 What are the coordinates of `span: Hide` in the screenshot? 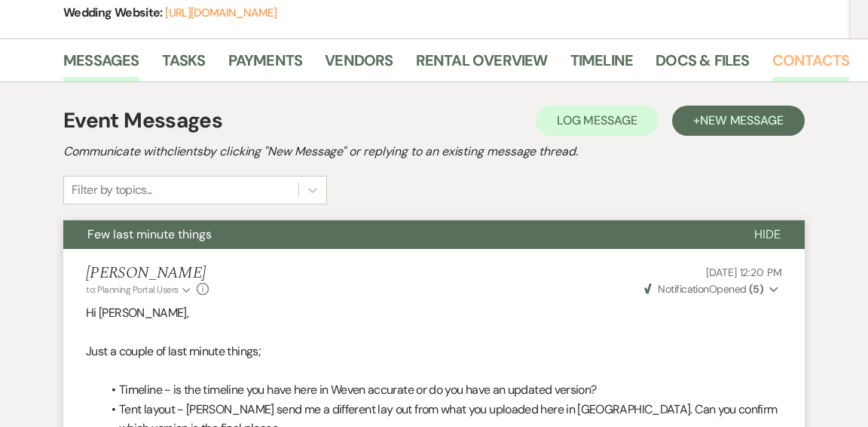 It's located at (767, 234).